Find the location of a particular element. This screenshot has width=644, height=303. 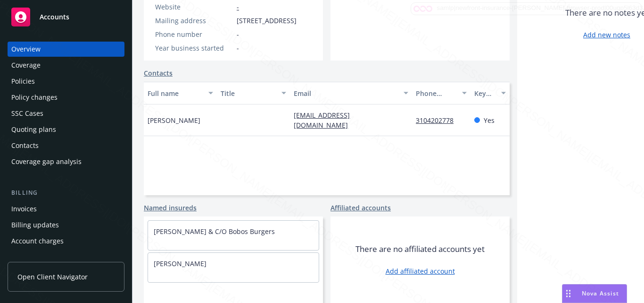

a: Billing updates is located at coordinates (66, 225).